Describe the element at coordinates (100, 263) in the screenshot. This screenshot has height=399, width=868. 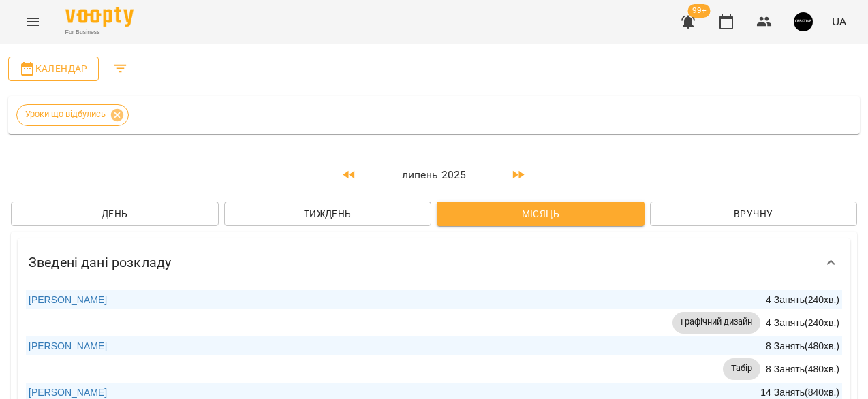
I see `h6: Зведені дані розкладу` at that location.